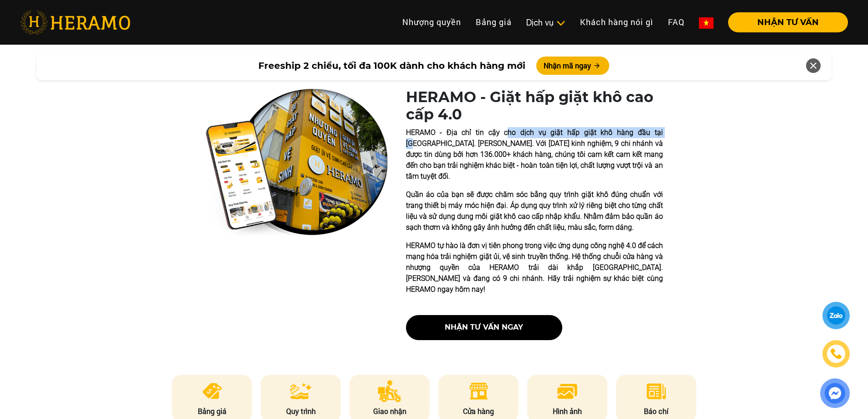 This screenshot has height=419, width=868. What do you see at coordinates (836, 354) in the screenshot?
I see `a: phone-icon` at bounding box center [836, 354].